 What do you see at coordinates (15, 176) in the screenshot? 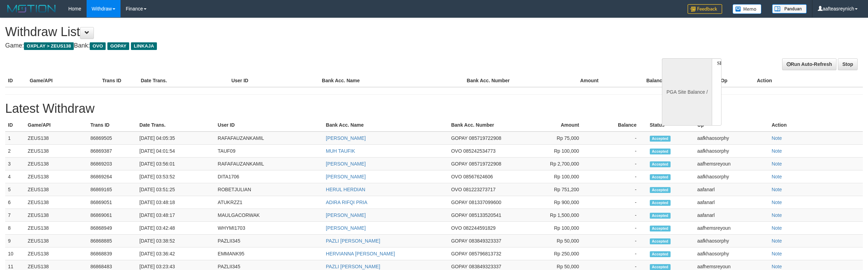
I see `td: 4` at bounding box center [15, 176].